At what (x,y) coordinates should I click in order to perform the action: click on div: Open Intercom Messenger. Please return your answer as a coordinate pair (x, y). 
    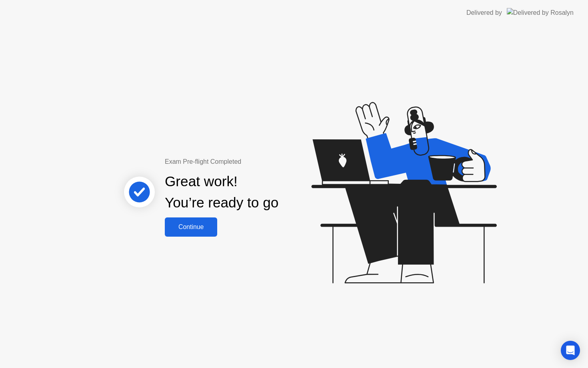
    Looking at the image, I should click on (571, 350).